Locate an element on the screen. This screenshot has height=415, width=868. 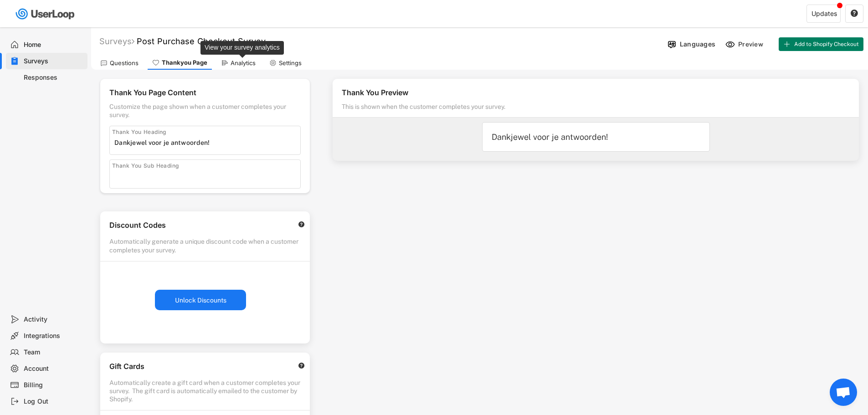
img: userloop-logo-01.svg is located at coordinates (46, 14).